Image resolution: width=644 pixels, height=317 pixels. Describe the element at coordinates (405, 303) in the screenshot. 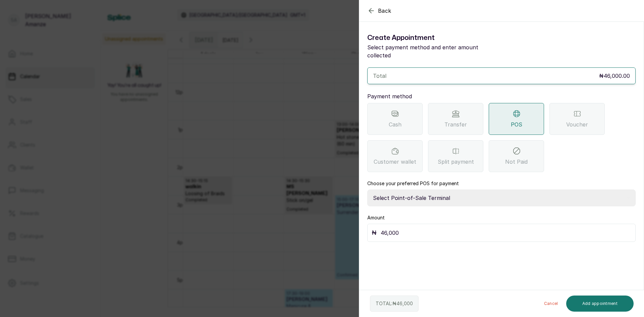

I see `span: 46,000` at that location.